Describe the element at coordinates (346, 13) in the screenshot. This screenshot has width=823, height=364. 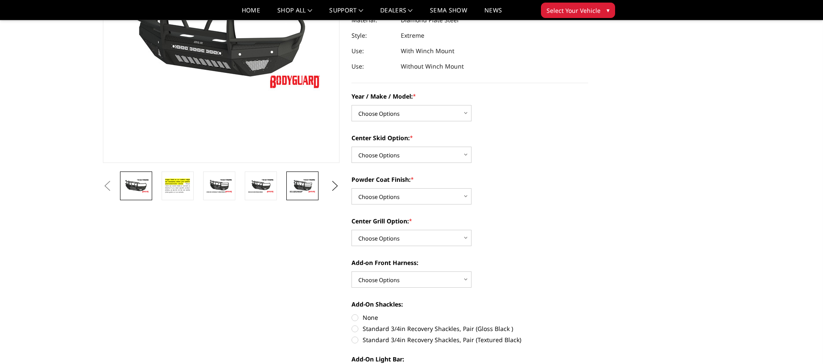
I see `a: Support` at that location.